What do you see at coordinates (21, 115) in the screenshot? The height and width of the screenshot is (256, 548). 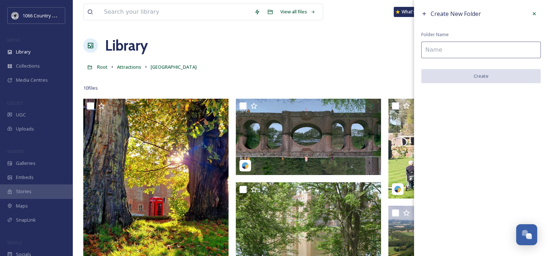 I see `span: UGC` at bounding box center [21, 115].